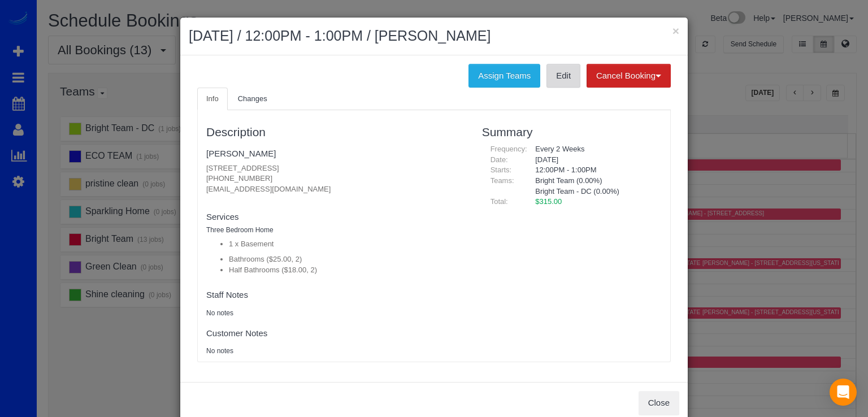 The image size is (868, 417). Describe the element at coordinates (658, 403) in the screenshot. I see `button: Close` at that location.